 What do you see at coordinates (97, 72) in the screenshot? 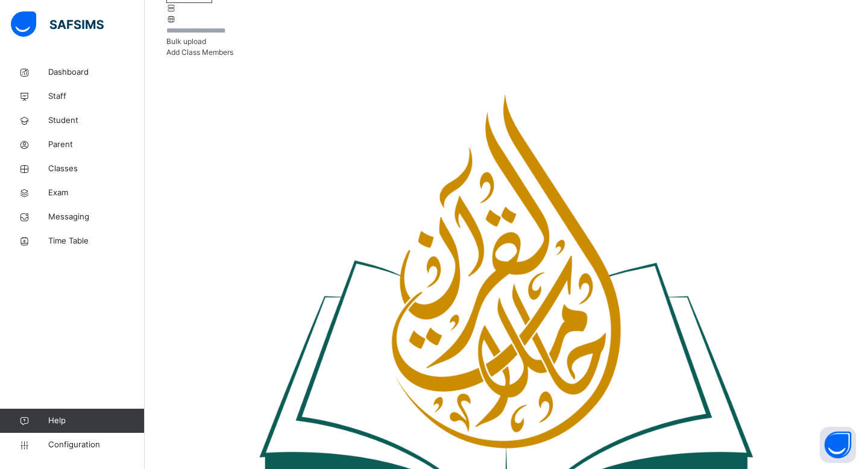
I see `span: Dashboard` at bounding box center [97, 72].